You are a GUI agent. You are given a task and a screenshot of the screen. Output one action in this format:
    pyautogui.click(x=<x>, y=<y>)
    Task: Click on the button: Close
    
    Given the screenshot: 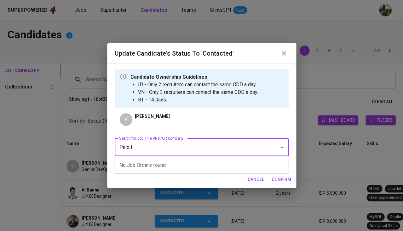 What is the action you would take?
    pyautogui.click(x=282, y=147)
    